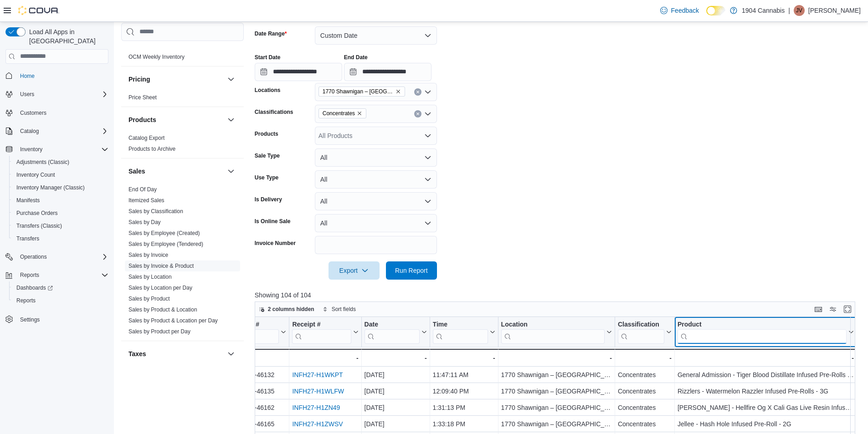 The image size is (868, 434). I want to click on div: Jellee - Hash Hole Infused Pre-Roll - 2G, so click(765, 424).